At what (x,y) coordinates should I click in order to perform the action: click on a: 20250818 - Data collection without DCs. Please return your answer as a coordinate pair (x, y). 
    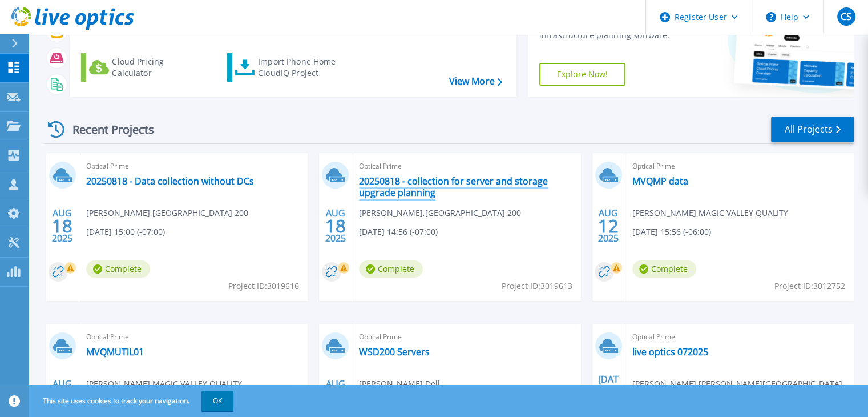
    Looking at the image, I should click on (170, 181).